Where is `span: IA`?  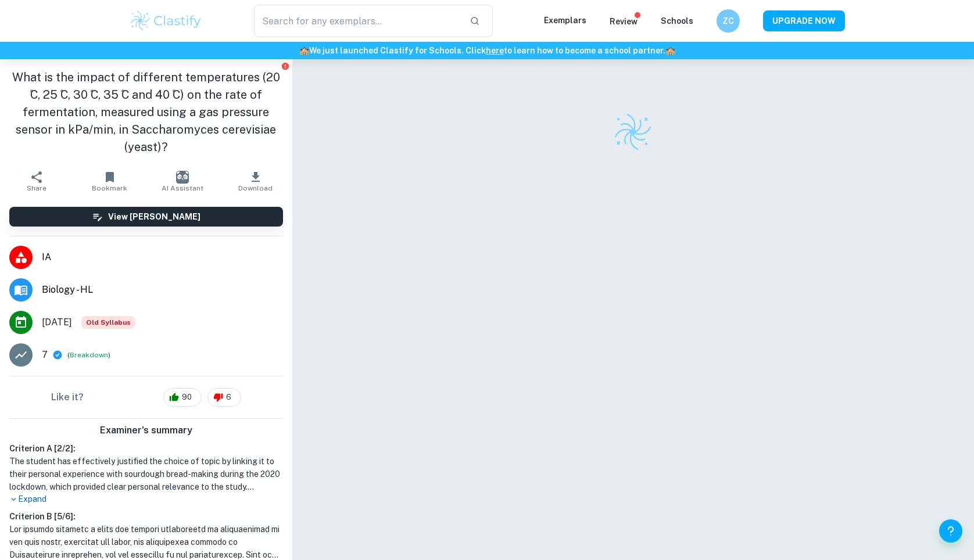 span: IA is located at coordinates (162, 257).